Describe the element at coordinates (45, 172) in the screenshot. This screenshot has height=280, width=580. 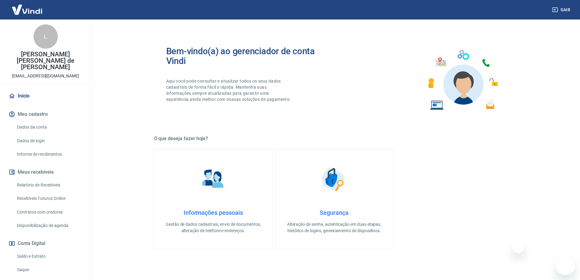
I see `button: Meus recebíveis` at that location.